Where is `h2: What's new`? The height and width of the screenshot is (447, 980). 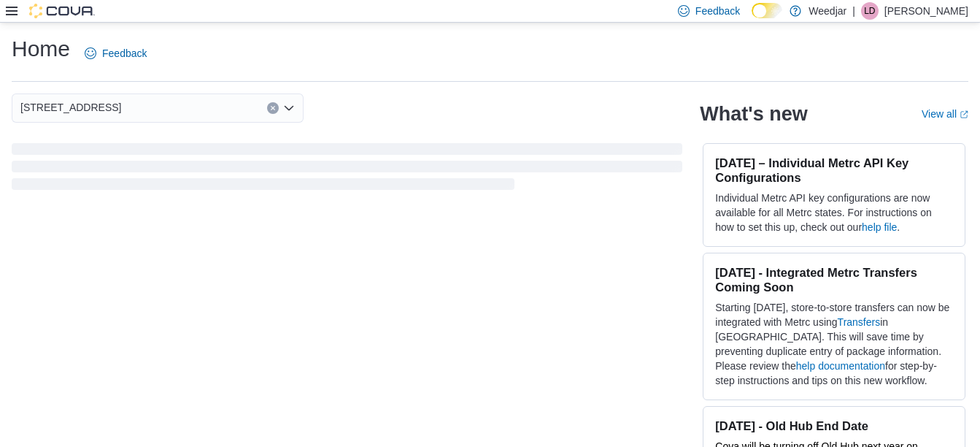
h2: What's new is located at coordinates (754, 114).